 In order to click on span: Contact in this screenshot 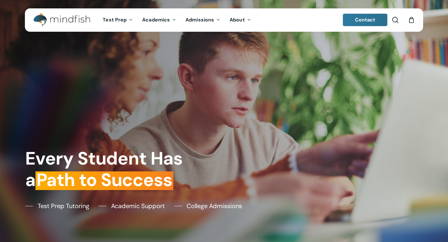, I will do `click(365, 20)`.